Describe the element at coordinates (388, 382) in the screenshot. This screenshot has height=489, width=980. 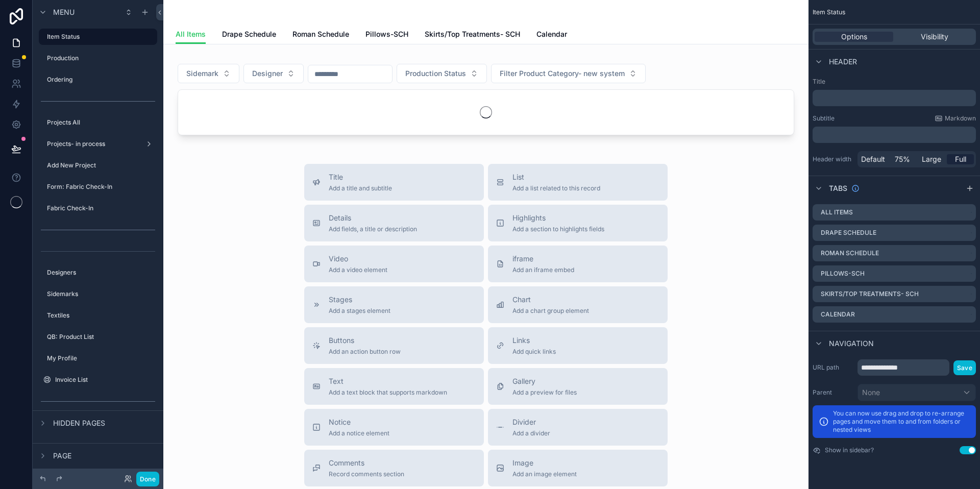
I see `span: Text` at that location.